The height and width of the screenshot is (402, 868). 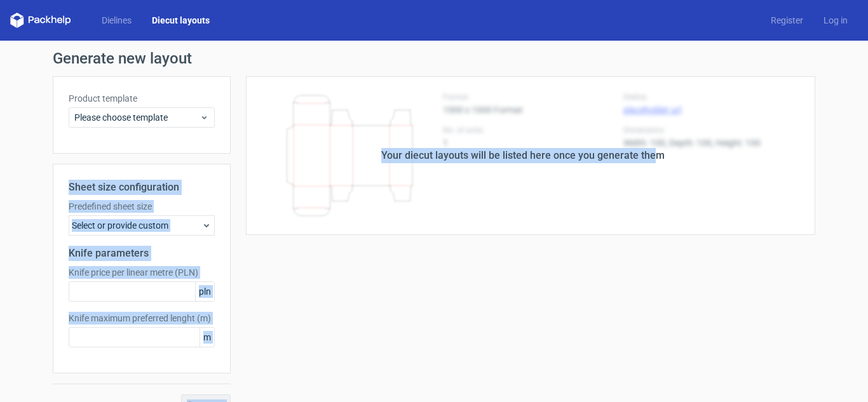 What do you see at coordinates (205, 291) in the screenshot?
I see `span: pln` at bounding box center [205, 291].